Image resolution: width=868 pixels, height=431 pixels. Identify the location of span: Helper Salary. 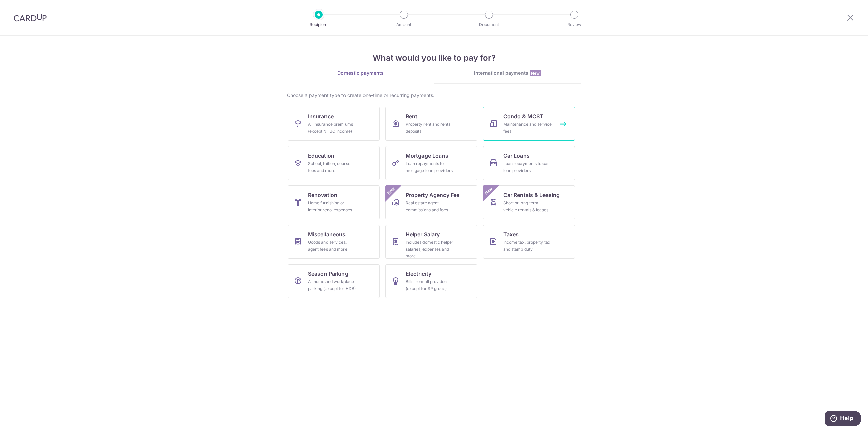
(422, 235).